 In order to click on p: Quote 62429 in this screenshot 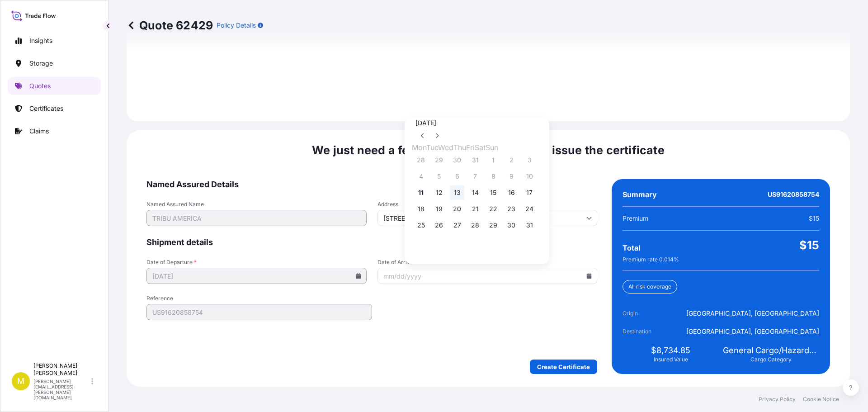, I will do `click(169, 26)`.